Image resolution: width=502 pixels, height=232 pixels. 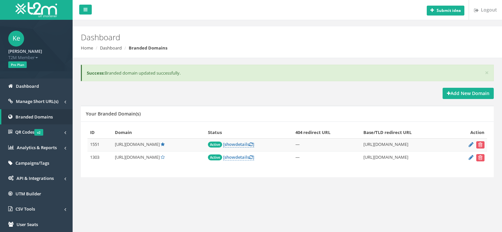 What do you see at coordinates (449, 10) in the screenshot?
I see `b: Submit idea` at bounding box center [449, 10].